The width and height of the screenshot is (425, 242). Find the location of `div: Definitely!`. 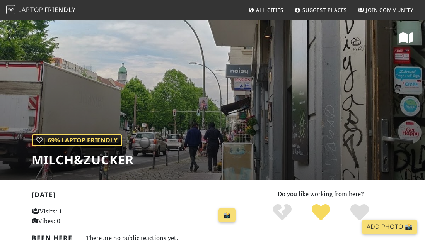

div: Definitely! is located at coordinates (359, 213).